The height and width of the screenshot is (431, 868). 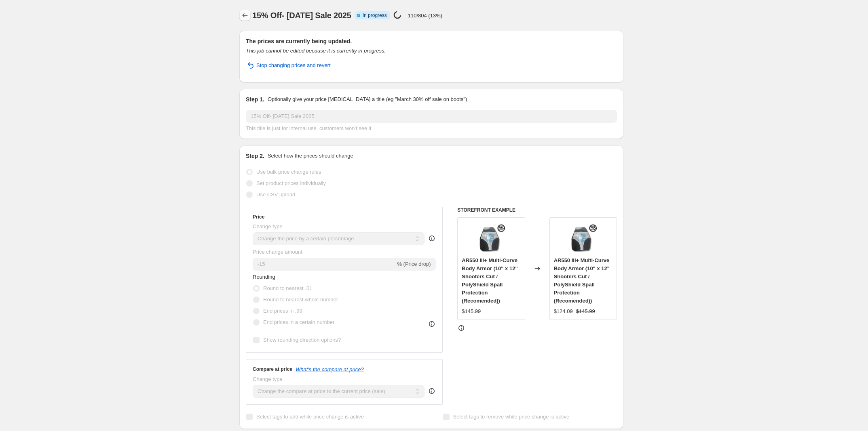 I want to click on span: Set product prices individually, so click(x=291, y=183).